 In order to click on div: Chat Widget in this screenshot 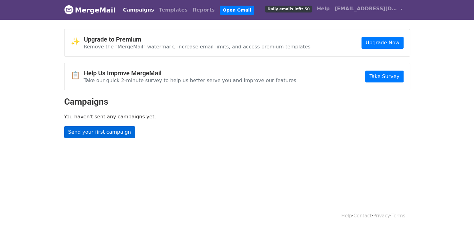, I will do `click(459, 213)`.